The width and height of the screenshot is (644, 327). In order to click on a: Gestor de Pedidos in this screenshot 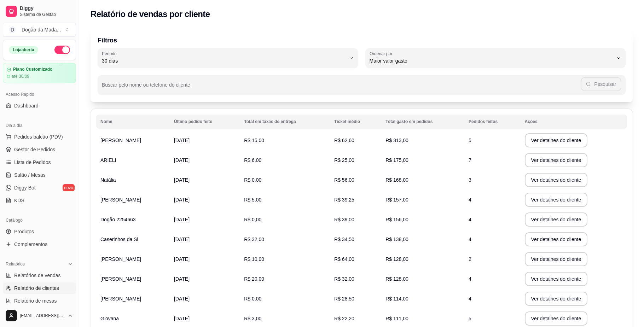, I will do `click(39, 150)`.